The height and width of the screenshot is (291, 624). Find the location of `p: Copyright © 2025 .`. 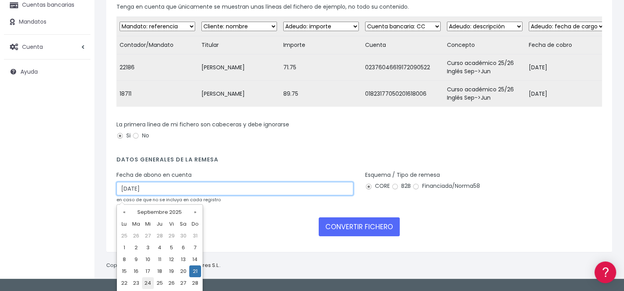

p: Copyright © 2025 . is located at coordinates (163, 265).